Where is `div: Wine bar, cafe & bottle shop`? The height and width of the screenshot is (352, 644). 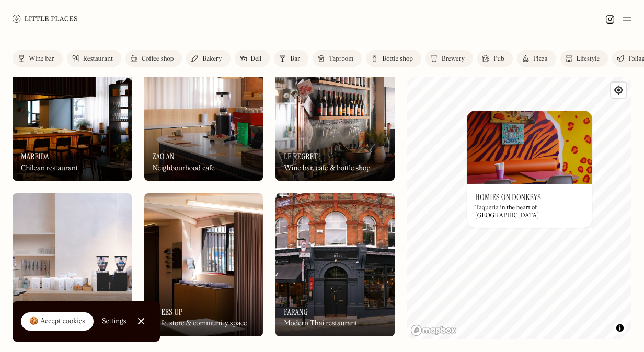
div: Wine bar, cafe & bottle shop is located at coordinates (327, 168).